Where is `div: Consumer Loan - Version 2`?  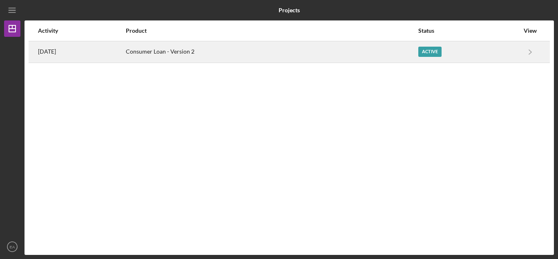
div: Consumer Loan - Version 2 is located at coordinates (272, 52).